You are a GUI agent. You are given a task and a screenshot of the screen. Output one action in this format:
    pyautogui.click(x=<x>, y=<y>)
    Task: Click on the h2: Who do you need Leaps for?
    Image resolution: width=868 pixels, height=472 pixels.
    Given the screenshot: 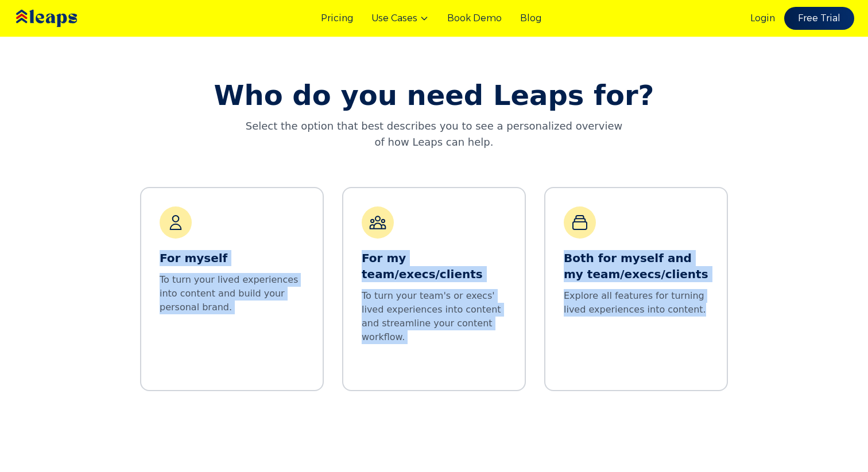 What is the action you would take?
    pyautogui.click(x=434, y=95)
    